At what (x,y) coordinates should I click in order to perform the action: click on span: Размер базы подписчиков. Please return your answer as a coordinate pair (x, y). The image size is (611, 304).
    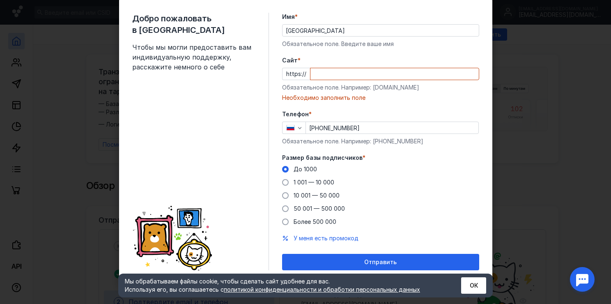
    Looking at the image, I should click on (322, 158).